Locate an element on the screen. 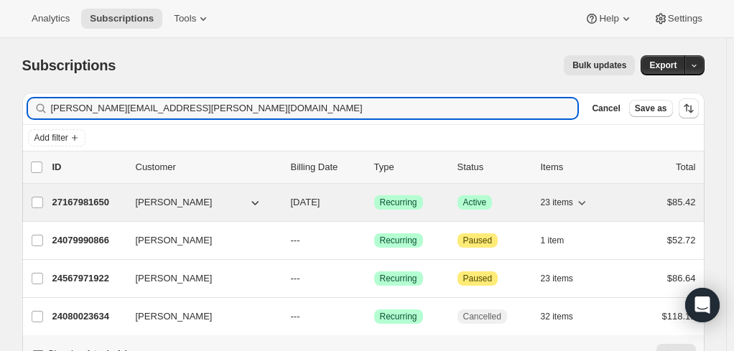  span: Settings is located at coordinates (685, 19).